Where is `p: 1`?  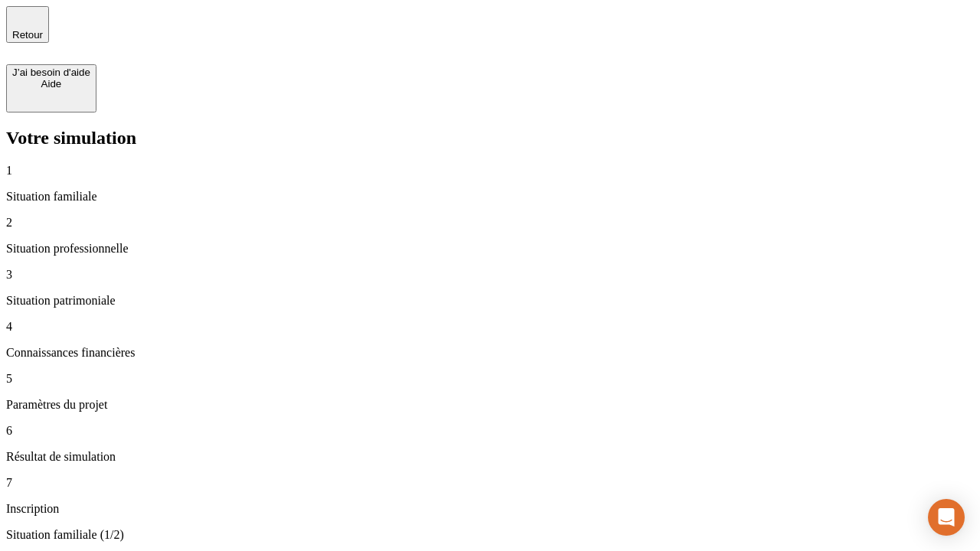
p: 1 is located at coordinates (490, 170).